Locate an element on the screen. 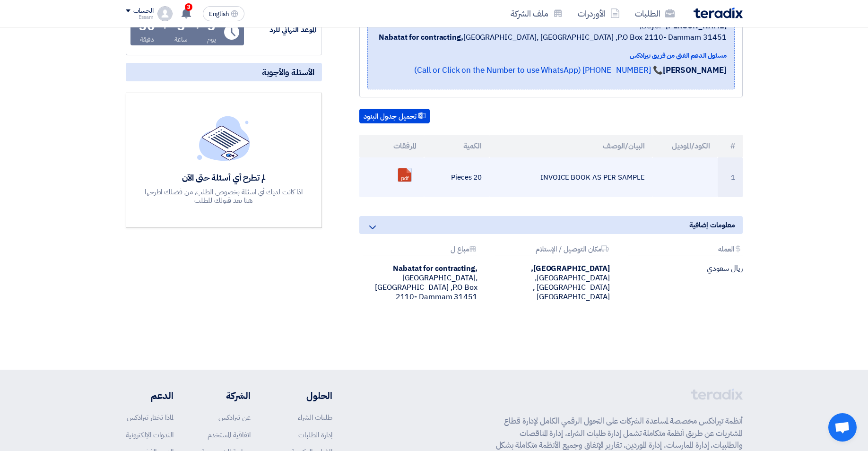  a: الطلبات is located at coordinates (654, 14).